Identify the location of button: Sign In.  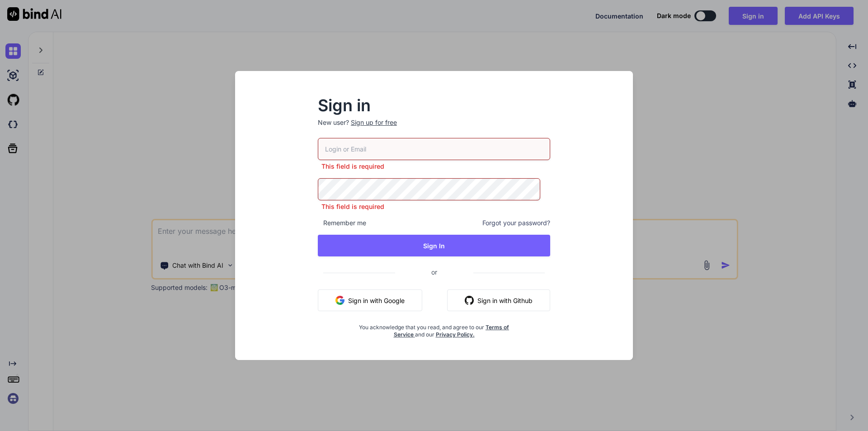
(434, 245).